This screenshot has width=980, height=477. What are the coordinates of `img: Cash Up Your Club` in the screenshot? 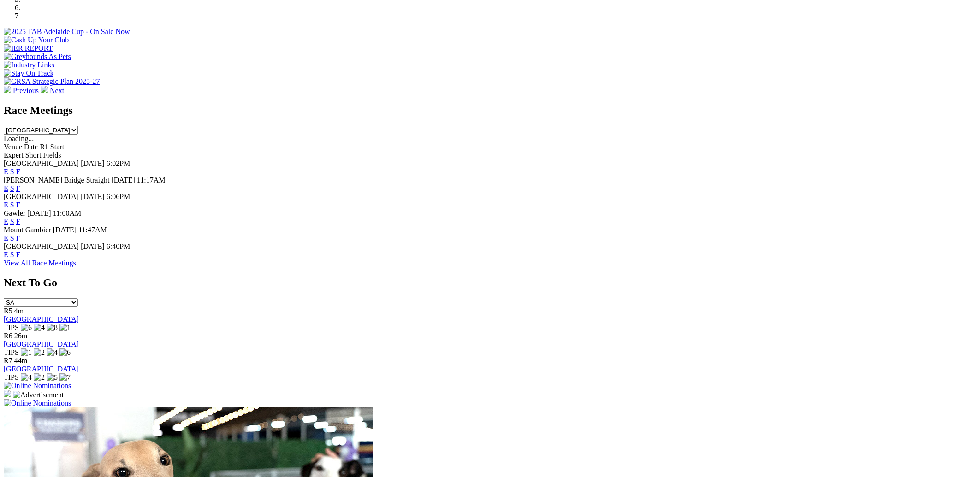 It's located at (36, 40).